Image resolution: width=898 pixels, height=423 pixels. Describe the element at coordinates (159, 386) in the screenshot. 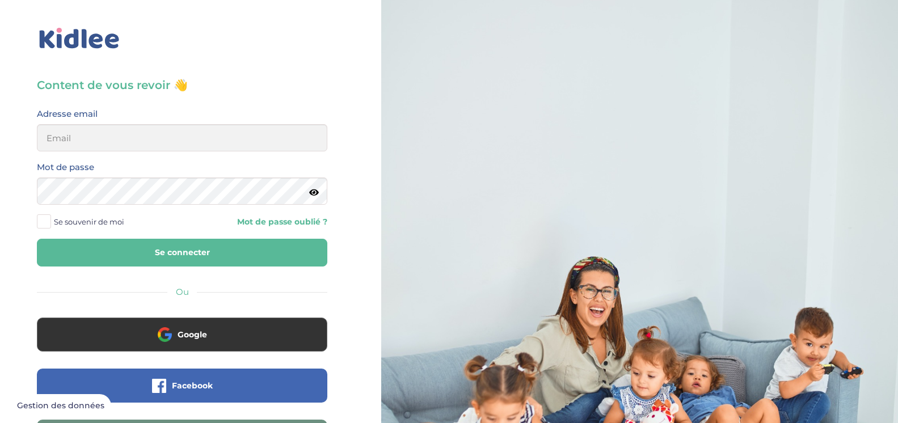

I see `img: facebook.png` at that location.